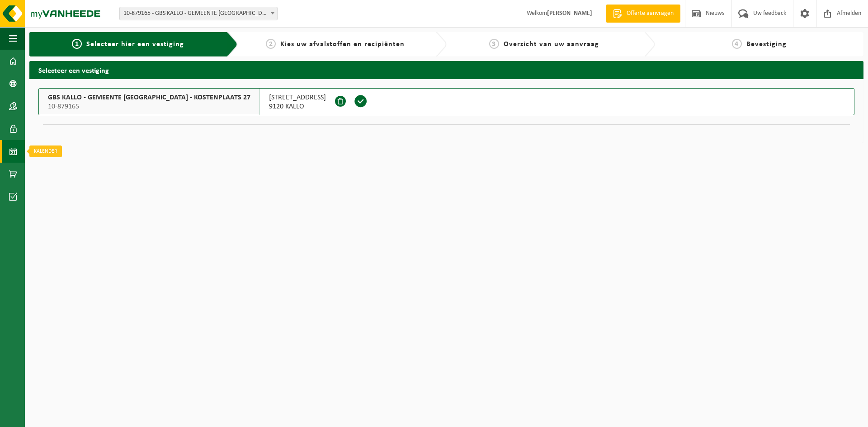 This screenshot has height=427, width=868. I want to click on h2: Selecteer een vestiging, so click(446, 69).